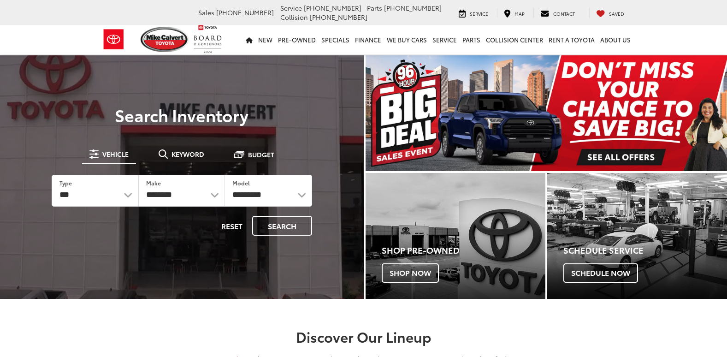  Describe the element at coordinates (115, 154) in the screenshot. I see `span: Vehicle` at that location.